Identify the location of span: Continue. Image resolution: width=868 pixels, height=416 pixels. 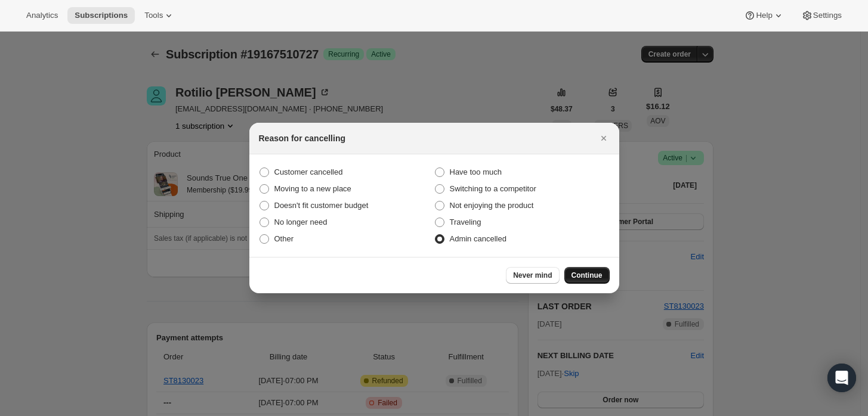
(587, 275).